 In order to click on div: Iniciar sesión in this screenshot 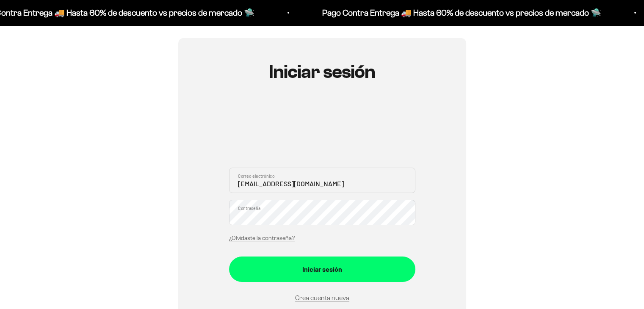, I will do `click(322, 269)`.